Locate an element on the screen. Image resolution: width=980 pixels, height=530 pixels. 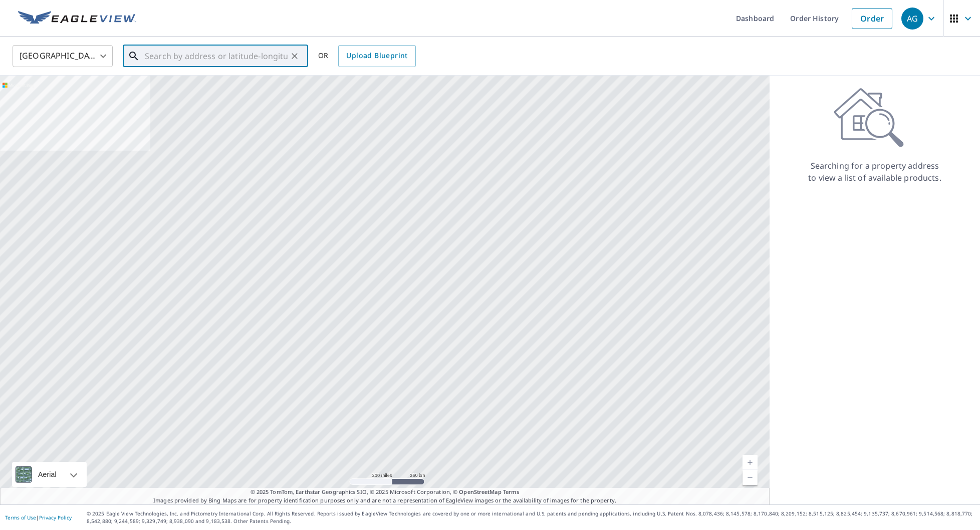
button: Clear is located at coordinates (295, 56).